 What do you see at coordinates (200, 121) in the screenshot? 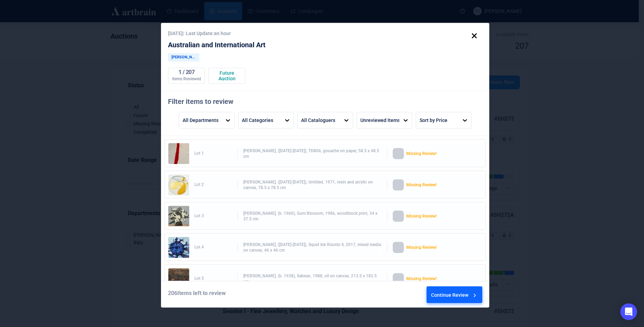
I see `div: All Departments` at bounding box center [200, 121].